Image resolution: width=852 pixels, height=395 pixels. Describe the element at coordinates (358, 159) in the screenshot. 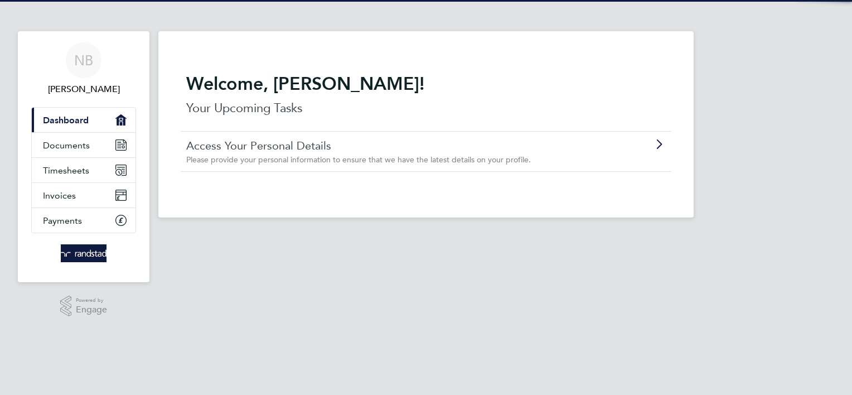

I see `span: Please provide your personal information to ensure that we have the latest details on your profile.` at that location.